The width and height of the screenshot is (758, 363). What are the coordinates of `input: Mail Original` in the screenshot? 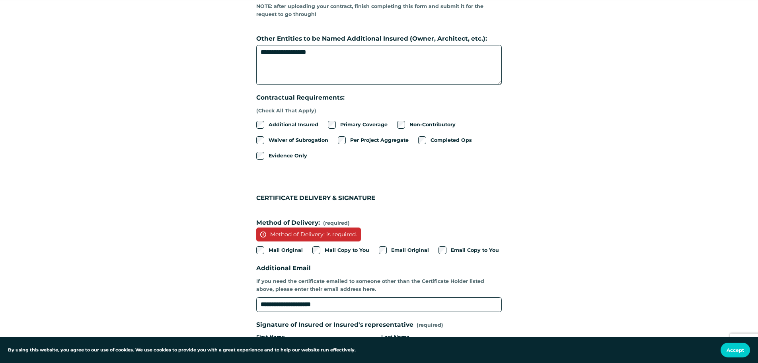 It's located at (260, 250).